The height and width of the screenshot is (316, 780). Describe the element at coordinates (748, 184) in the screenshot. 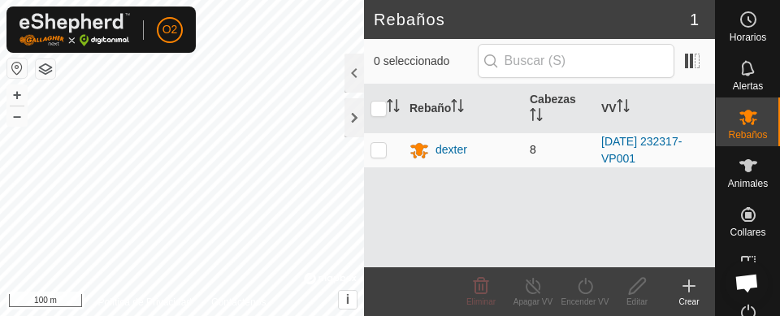

I see `span: Animales` at that location.